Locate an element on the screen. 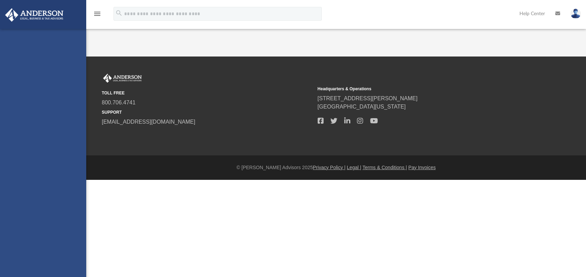 This screenshot has width=586, height=277. a: menu is located at coordinates (97, 16).